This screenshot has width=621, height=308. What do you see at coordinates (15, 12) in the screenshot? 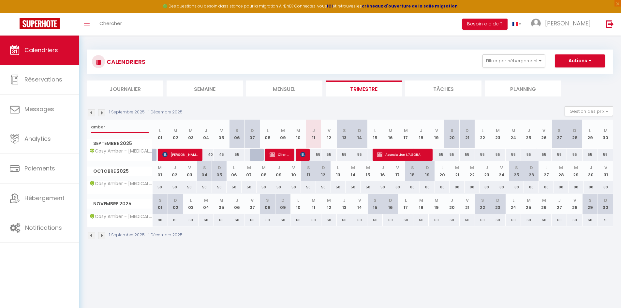
I see `button: Ouvrir le widget de chat LiveChat` at bounding box center [15, 12].